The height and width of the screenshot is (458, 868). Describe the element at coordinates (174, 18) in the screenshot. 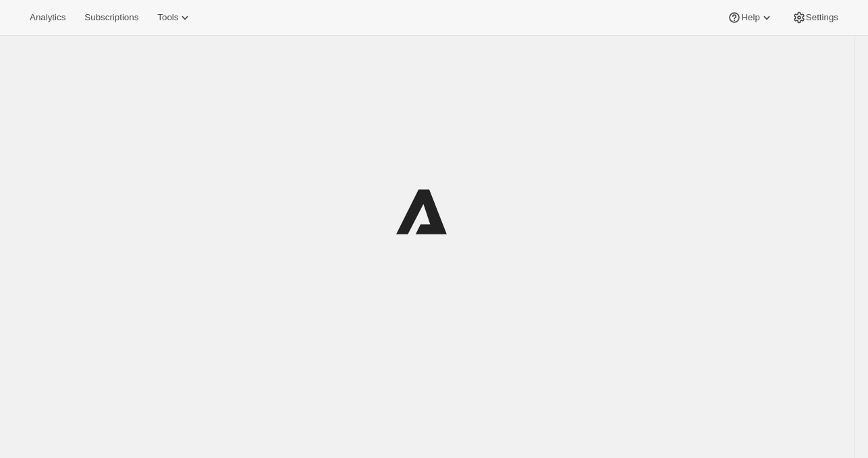

I see `button: Tools` at that location.